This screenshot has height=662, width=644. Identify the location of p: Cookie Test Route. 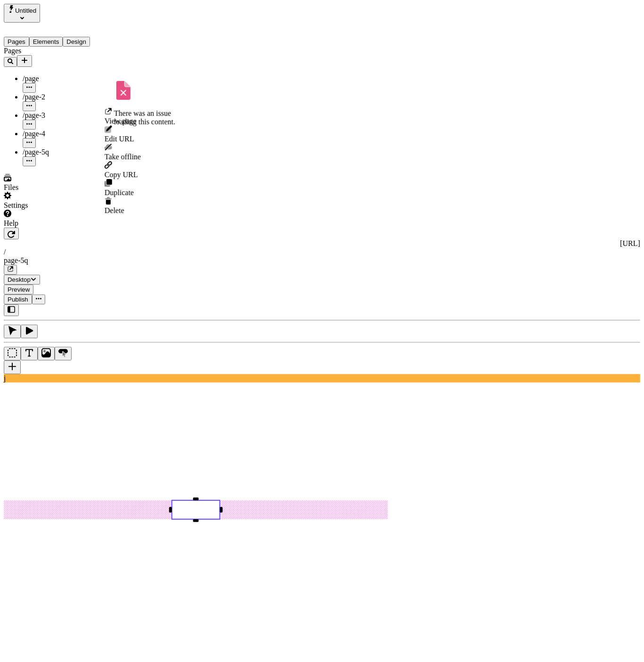
(71, 11).